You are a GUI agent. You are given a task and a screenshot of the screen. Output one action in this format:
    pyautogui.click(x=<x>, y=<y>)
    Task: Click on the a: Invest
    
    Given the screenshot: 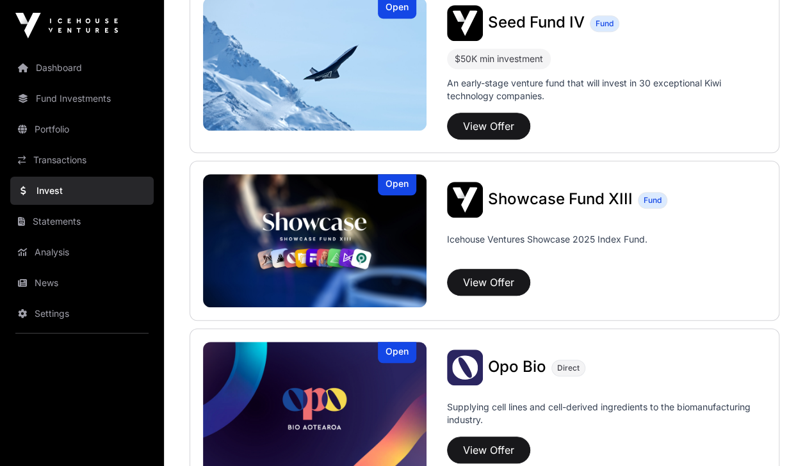 What is the action you would take?
    pyautogui.click(x=82, y=191)
    